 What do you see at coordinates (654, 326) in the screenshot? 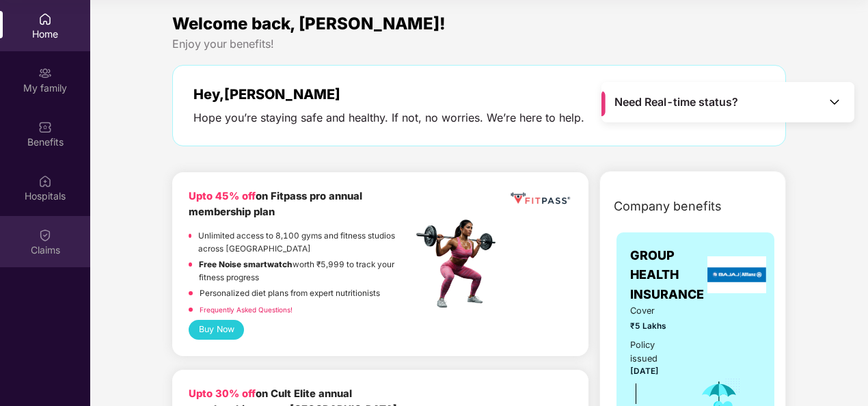
I see `span: ₹5 Lakhs` at bounding box center [654, 326].